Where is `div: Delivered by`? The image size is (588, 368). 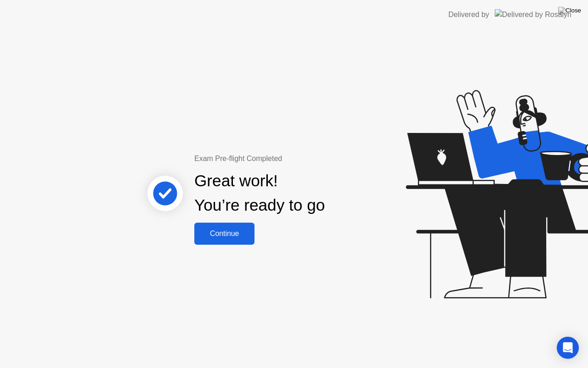 div: Delivered by is located at coordinates (469, 15).